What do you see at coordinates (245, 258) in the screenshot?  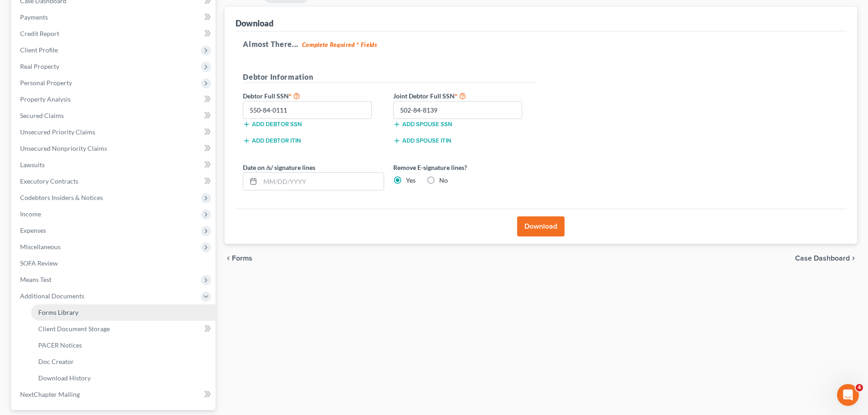 I see `button: chevron_left Forms` at bounding box center [245, 258].